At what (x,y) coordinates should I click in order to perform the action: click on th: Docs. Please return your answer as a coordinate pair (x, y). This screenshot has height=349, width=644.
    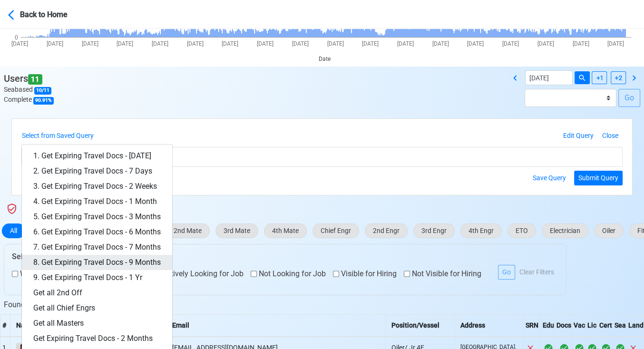
    Looking at the image, I should click on (563, 325).